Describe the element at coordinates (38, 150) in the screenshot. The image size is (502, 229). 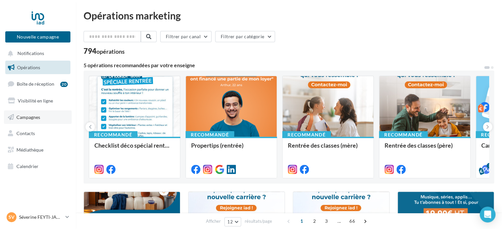
I see `a: Médiathèque` at that location.